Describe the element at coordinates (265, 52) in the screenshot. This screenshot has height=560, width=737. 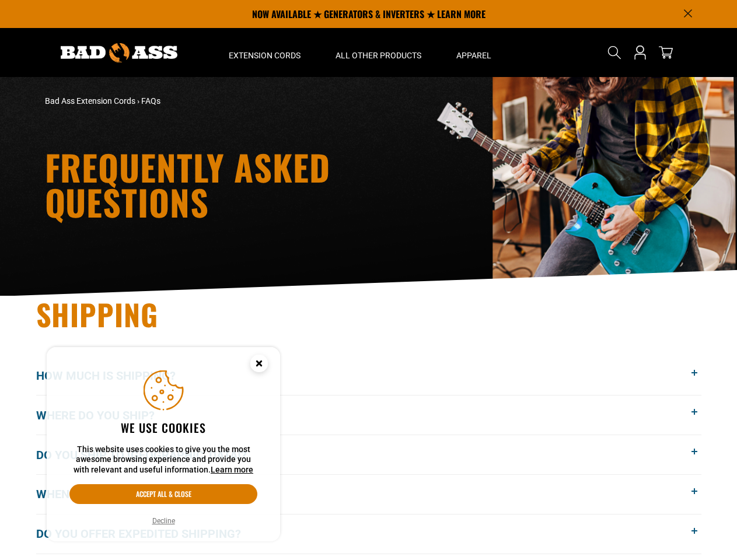
I see `summary: Extension Cords` at that location.